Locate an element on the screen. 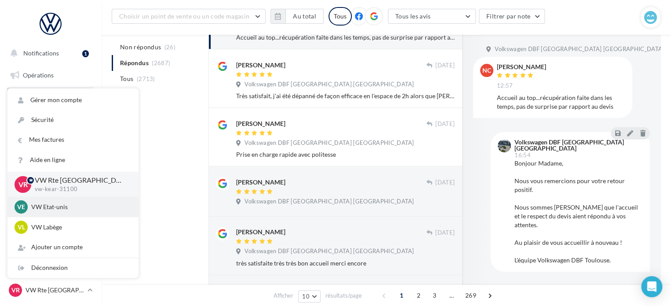  span: Choisir un point de vente ou un code magasin is located at coordinates (184, 16).